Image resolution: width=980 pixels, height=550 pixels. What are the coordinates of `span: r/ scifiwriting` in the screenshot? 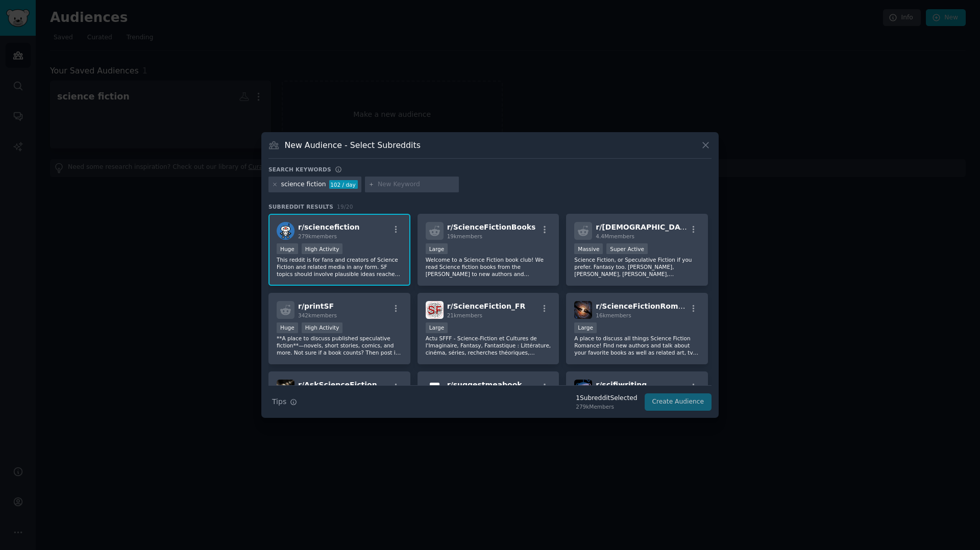 It's located at (621, 384).